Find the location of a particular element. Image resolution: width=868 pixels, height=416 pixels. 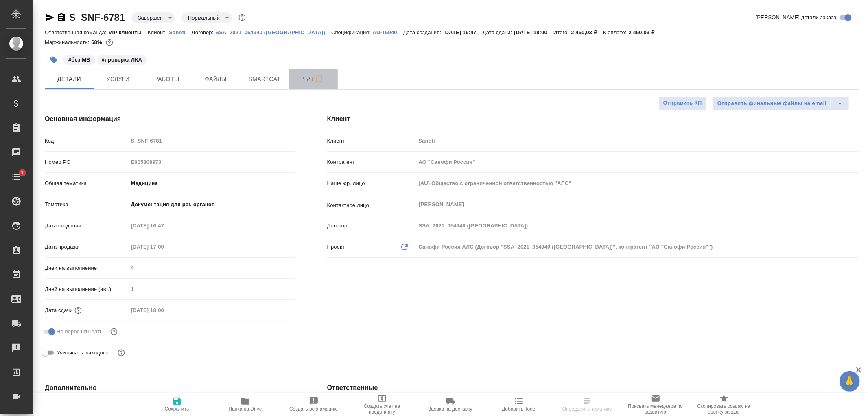

p: Дата создания is located at coordinates (86, 225).